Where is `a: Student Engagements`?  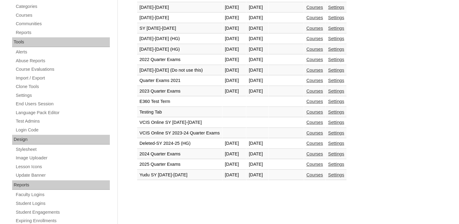 a: Student Engagements is located at coordinates (63, 212).